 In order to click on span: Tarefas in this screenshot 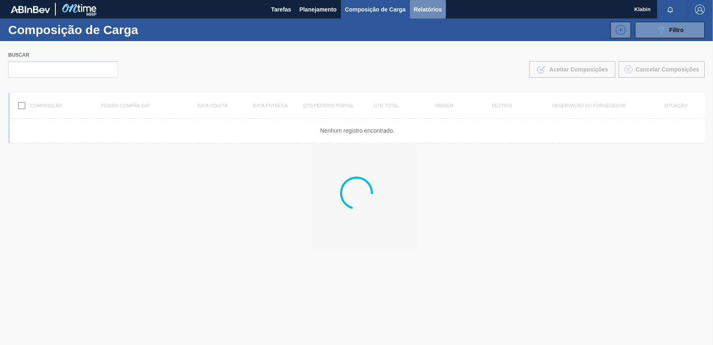, I will do `click(281, 9)`.